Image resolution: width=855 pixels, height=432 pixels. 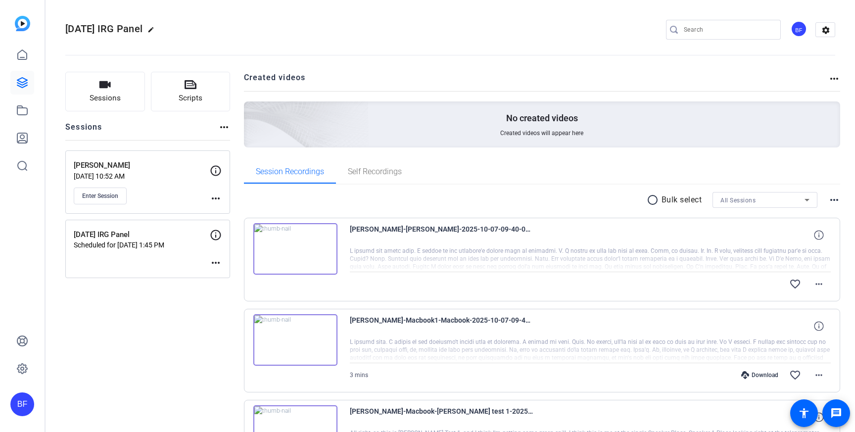 I want to click on img: blue-gradient.svg, so click(x=22, y=23).